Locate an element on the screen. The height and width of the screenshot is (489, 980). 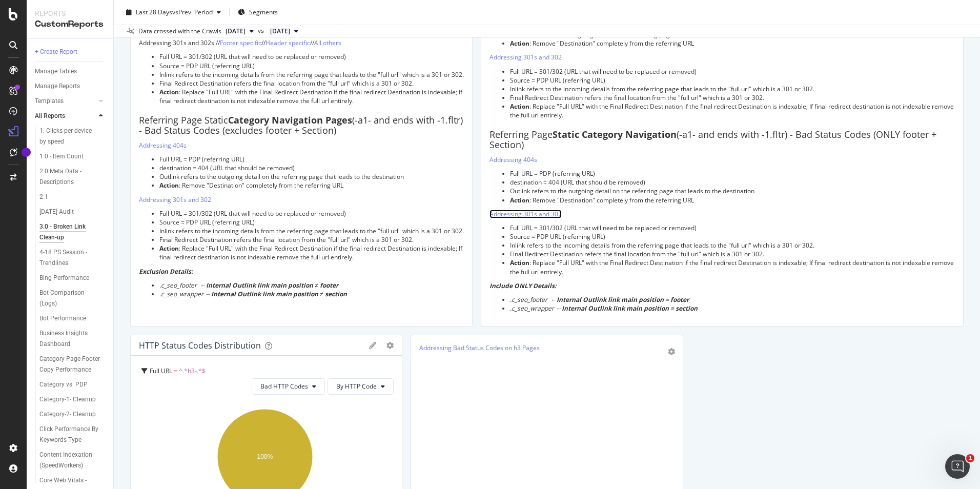
a: Addressing 404s is located at coordinates (513, 160).